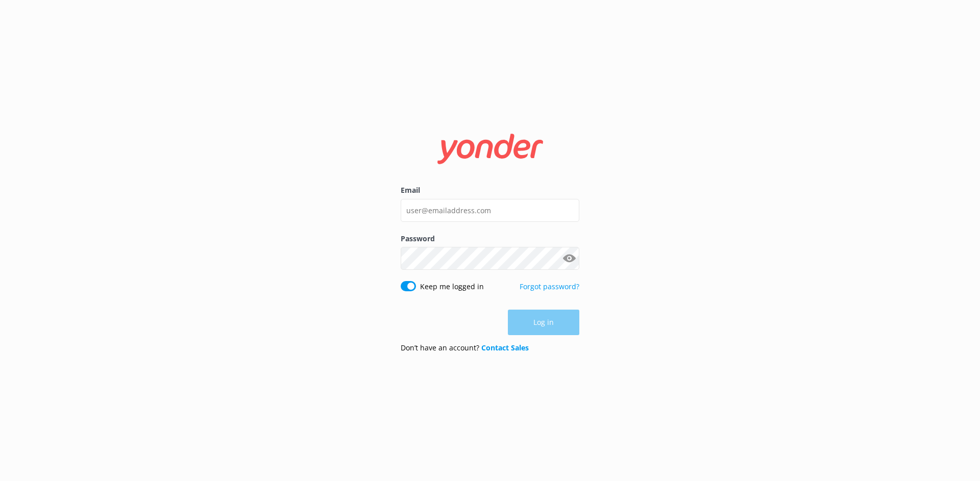 This screenshot has height=481, width=980. What do you see at coordinates (490, 210) in the screenshot?
I see `input: user@emailaddress.com` at bounding box center [490, 210].